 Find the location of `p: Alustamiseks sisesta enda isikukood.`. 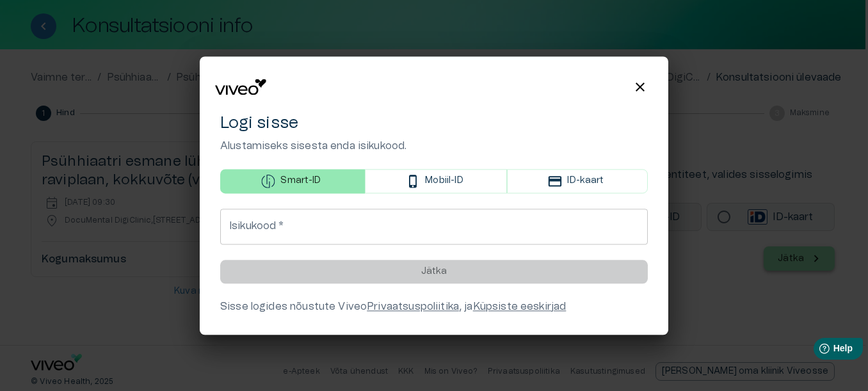

p: Alustamiseks sisesta enda isikukood. is located at coordinates (434, 146).